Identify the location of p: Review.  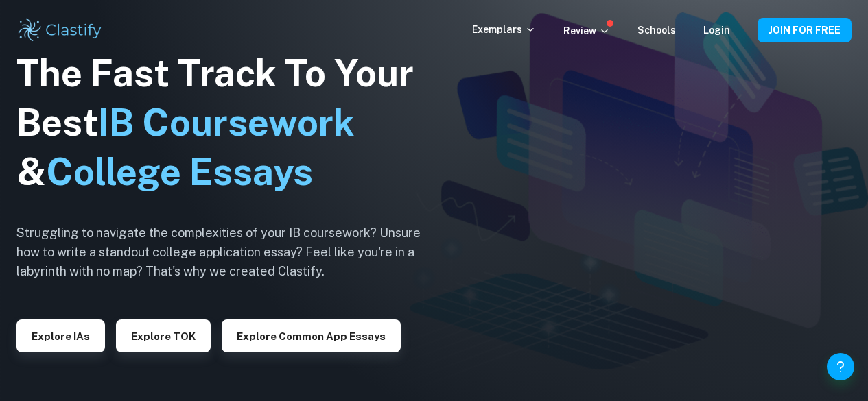
(586, 31).